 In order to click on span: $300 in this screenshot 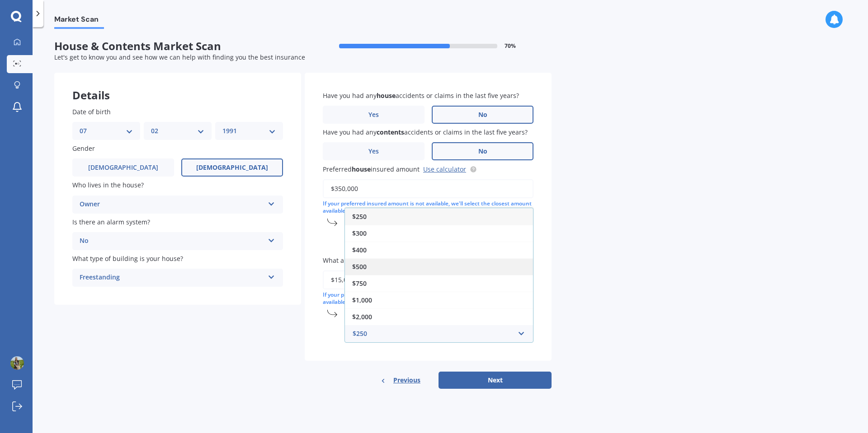, I will do `click(359, 233)`.